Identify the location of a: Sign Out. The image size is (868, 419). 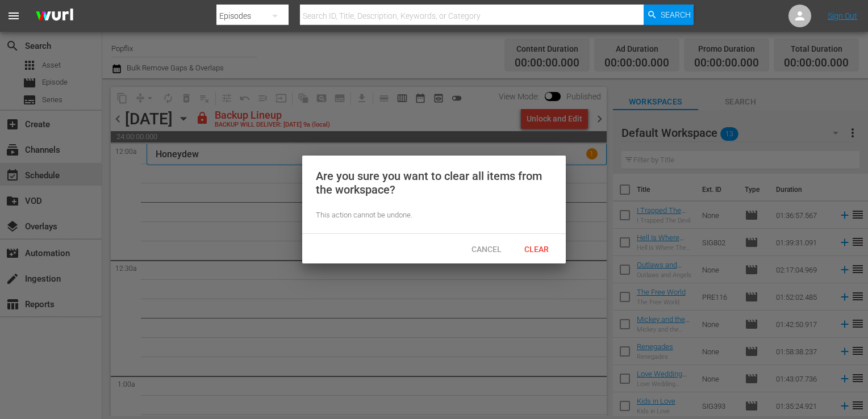
(843, 16).